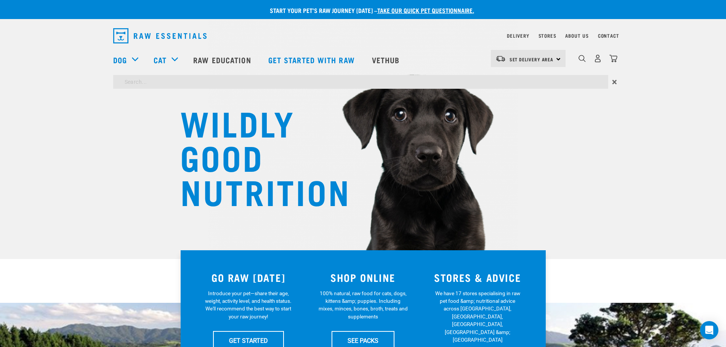 Image resolution: width=726 pixels, height=347 pixels. Describe the element at coordinates (597, 58) in the screenshot. I see `img: user.png` at that location.